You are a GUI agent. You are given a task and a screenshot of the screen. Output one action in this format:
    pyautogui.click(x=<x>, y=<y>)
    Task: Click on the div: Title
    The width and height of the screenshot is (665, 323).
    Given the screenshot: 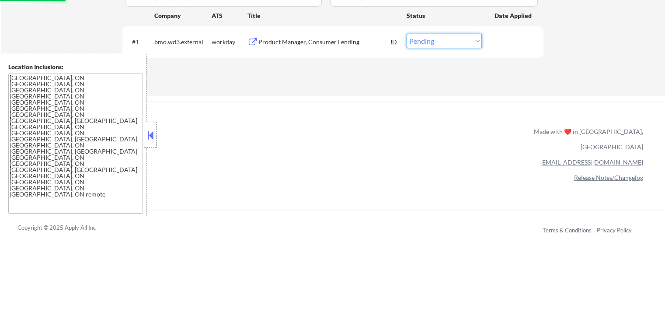 What is the action you would take?
    pyautogui.click(x=323, y=16)
    